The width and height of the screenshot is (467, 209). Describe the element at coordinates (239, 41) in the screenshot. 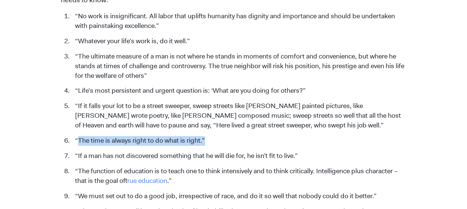

I see `li: “Whatever your life’s work is, do it well.”` at that location.